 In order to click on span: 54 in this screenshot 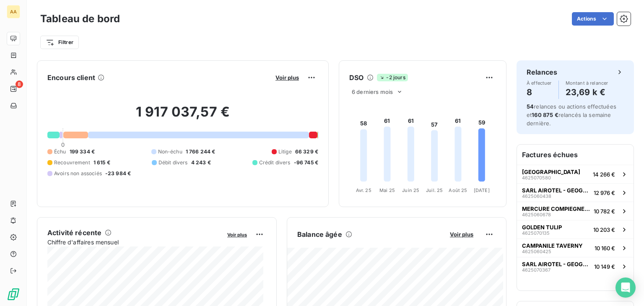, I will do `click(530, 106)`.